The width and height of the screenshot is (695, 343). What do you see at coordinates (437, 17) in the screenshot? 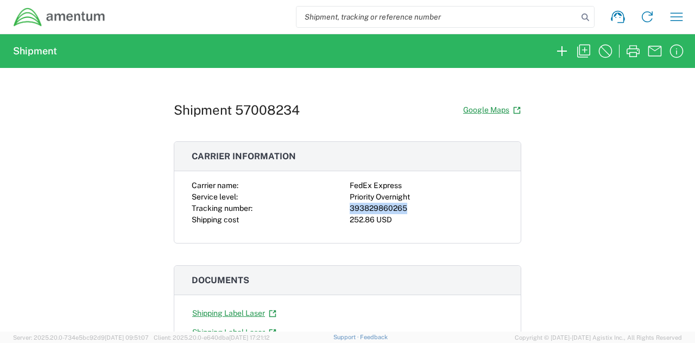
I see `input: Shipment, tracking or reference number` at bounding box center [437, 17].